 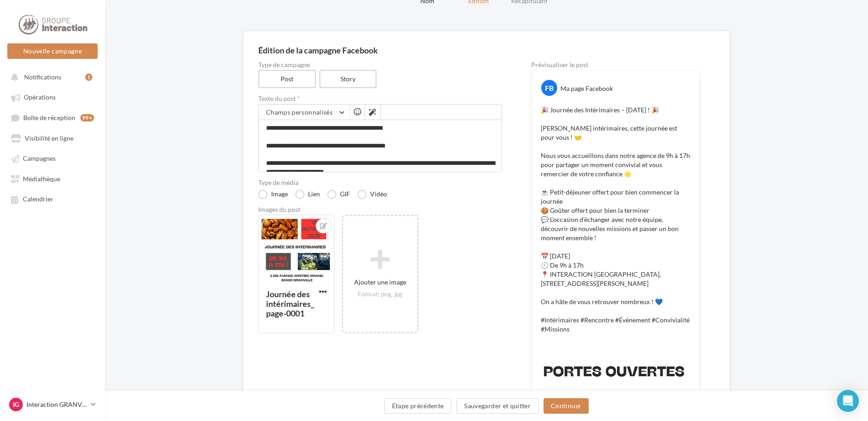 What do you see at coordinates (53, 138) in the screenshot?
I see `a: Visibilité en ligne` at bounding box center [53, 138].